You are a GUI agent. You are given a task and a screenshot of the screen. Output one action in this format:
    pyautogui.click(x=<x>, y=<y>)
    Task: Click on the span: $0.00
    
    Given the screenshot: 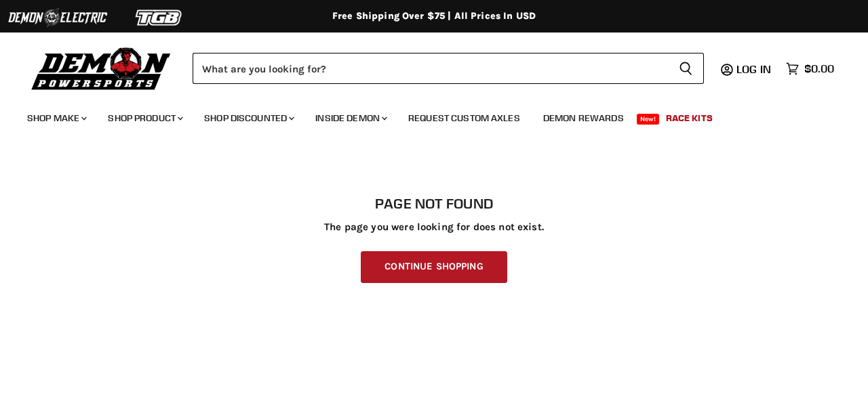 What is the action you would take?
    pyautogui.click(x=819, y=68)
    